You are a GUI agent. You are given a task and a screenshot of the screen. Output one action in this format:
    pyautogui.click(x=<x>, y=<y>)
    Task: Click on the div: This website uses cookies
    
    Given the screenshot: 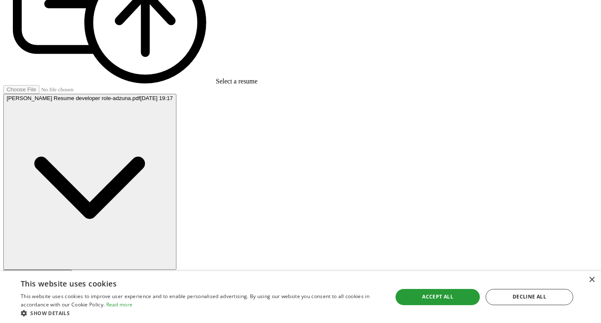 What is the action you would take?
    pyautogui.click(x=191, y=282)
    